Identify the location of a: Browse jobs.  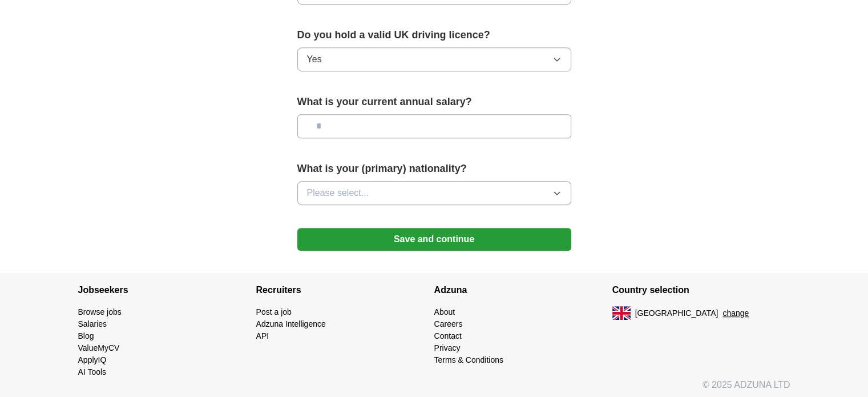
(100, 312).